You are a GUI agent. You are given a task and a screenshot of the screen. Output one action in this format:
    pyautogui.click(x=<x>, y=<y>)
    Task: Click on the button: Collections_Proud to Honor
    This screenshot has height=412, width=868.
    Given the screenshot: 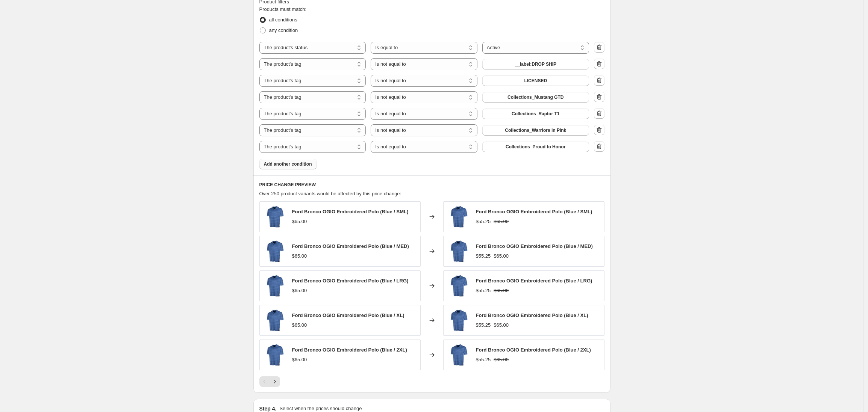 What is the action you would take?
    pyautogui.click(x=536, y=147)
    